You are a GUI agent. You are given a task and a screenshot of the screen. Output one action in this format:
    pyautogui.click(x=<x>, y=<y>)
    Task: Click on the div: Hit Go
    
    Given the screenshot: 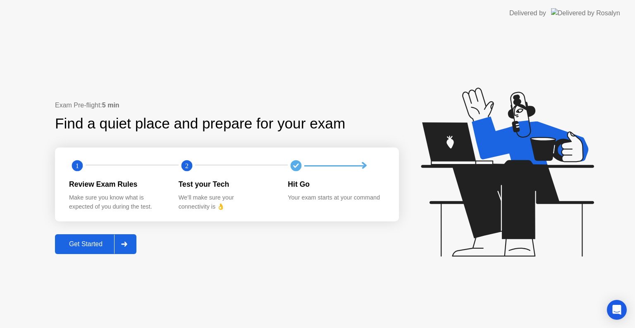 What is the action you would take?
    pyautogui.click(x=335, y=184)
    